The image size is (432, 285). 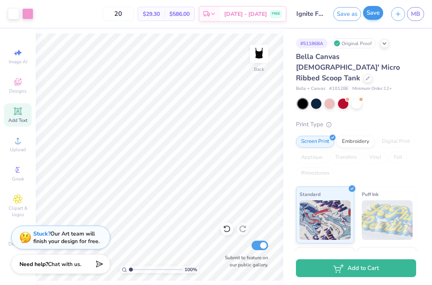 What do you see at coordinates (353, 43) in the screenshot?
I see `div: Original Proof` at bounding box center [353, 43].